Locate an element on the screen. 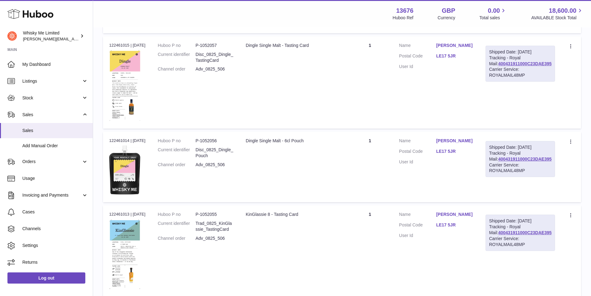 This screenshot has height=296, width=591. div: Whisky Me Limited is located at coordinates (51, 36).